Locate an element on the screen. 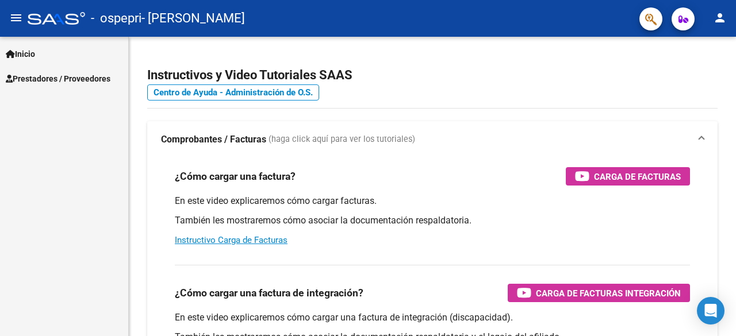 The width and height of the screenshot is (736, 336). h3: ¿Cómo cargar una factura de integración? is located at coordinates (269, 293).